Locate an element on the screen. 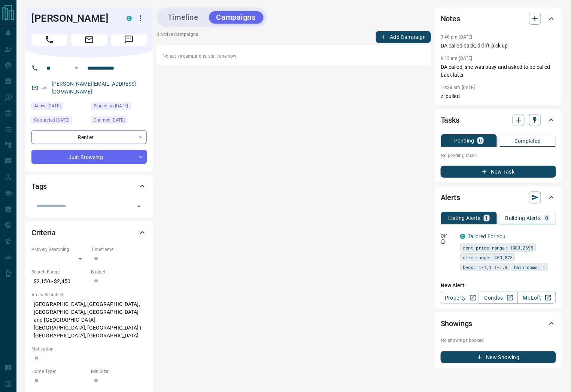 The height and width of the screenshot is (392, 571). a: Mr.Loft is located at coordinates (536, 298).